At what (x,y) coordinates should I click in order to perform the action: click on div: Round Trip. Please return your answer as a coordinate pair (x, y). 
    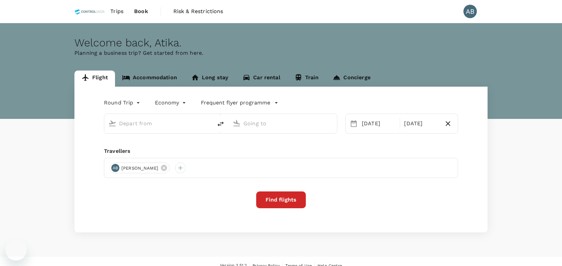
    Looking at the image, I should click on (123, 103).